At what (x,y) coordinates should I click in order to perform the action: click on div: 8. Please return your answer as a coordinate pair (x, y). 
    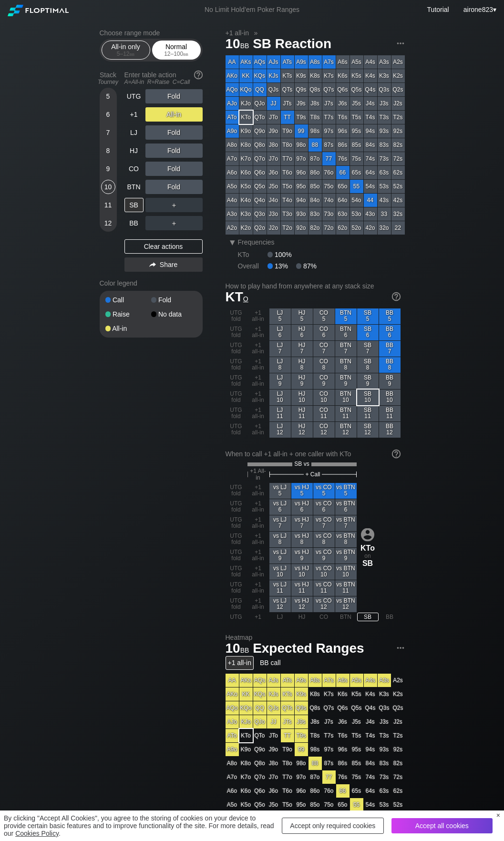
    Looking at the image, I should click on (108, 151).